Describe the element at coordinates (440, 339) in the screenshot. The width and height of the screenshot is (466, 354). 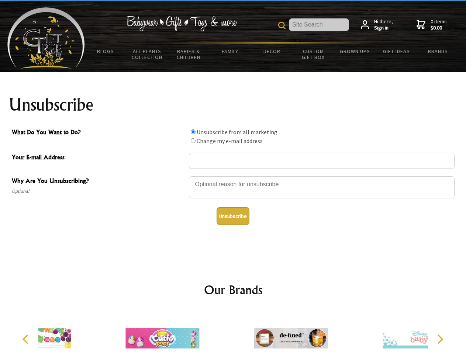
I see `button: Next` at that location.